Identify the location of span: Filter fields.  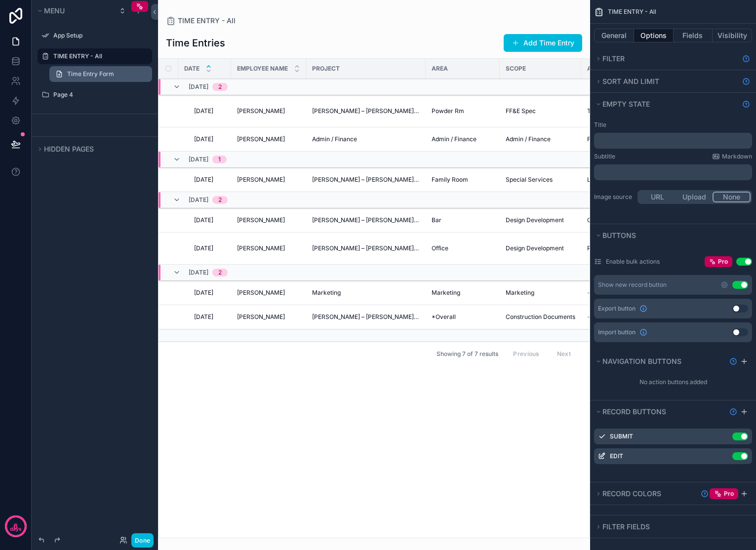
(626, 526).